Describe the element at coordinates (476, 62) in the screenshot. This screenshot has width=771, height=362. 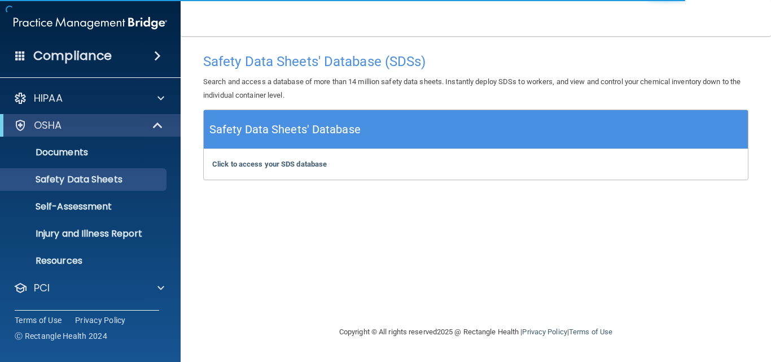
I see `h4: Safety Data Sheets' Database (SDSs)` at that location.